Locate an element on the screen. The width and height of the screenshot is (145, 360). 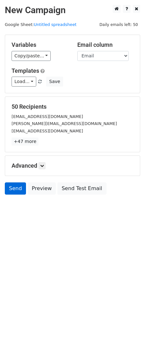
div: Chat Widget is located at coordinates (129, 344).